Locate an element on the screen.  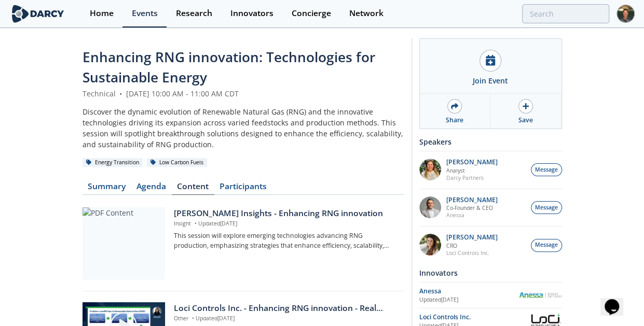
img: fddc0511-1997-4ded-88a0-30228072d75f is located at coordinates (430, 170).